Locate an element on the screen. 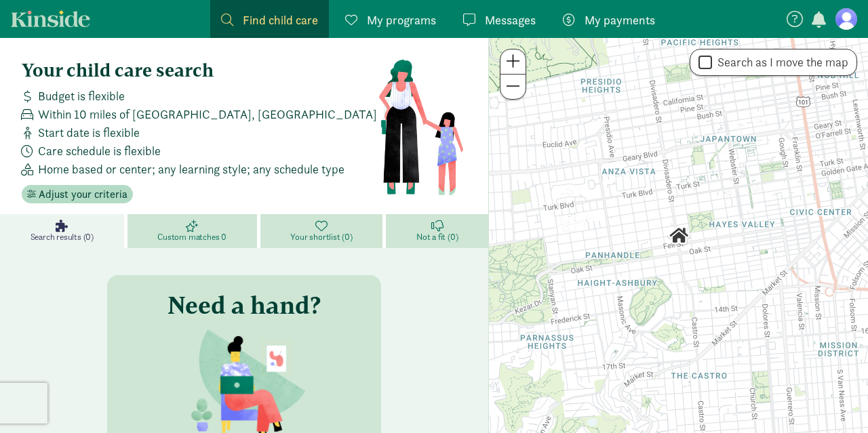 The width and height of the screenshot is (868, 433). span: Start date is flexible is located at coordinates (89, 132).